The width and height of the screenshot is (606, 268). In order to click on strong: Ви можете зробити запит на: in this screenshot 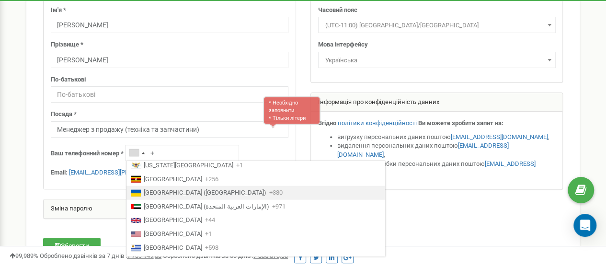, I will do `click(461, 123)`.